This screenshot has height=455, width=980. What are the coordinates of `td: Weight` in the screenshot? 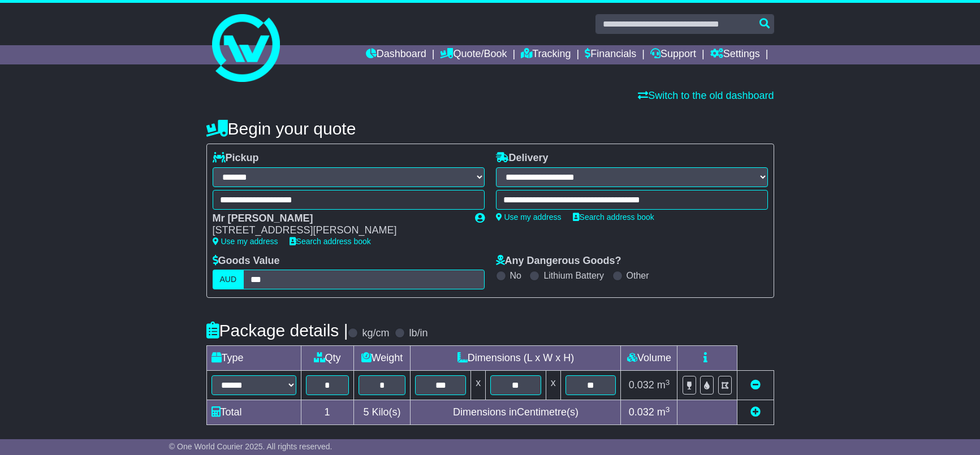 It's located at (381, 358).